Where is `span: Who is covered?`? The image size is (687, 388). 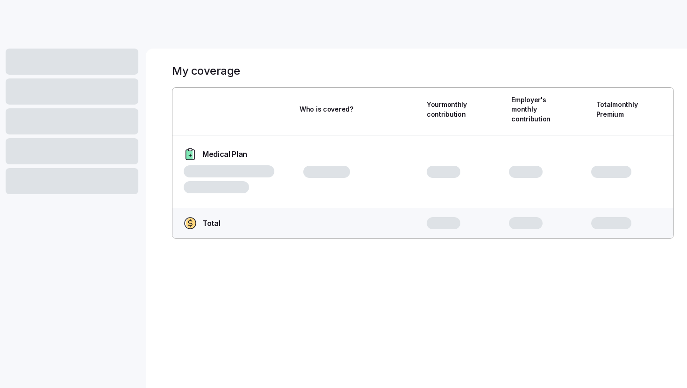
span: Who is covered? is located at coordinates (326, 109).